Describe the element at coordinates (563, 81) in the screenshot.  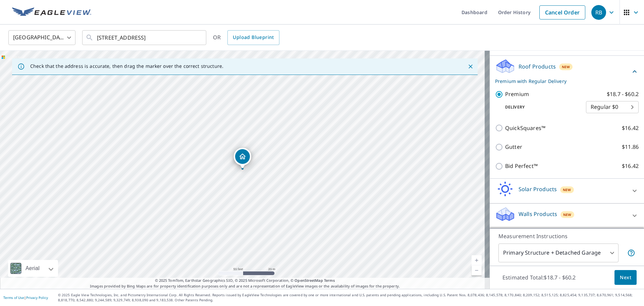
I see `p: Premium with Regular Delivery` at that location.